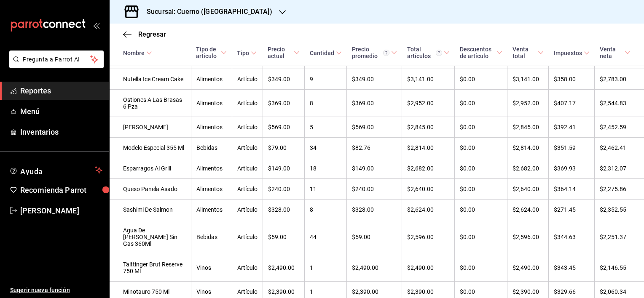  What do you see at coordinates (572, 103) in the screenshot?
I see `td: $407.17` at bounding box center [572, 103].